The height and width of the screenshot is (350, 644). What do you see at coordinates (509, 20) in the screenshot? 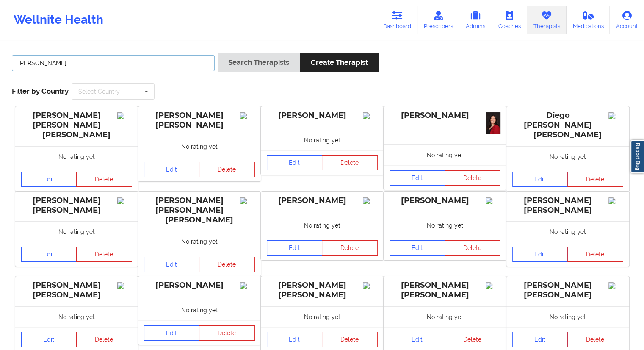
I see `a: Coaches` at bounding box center [509, 20].